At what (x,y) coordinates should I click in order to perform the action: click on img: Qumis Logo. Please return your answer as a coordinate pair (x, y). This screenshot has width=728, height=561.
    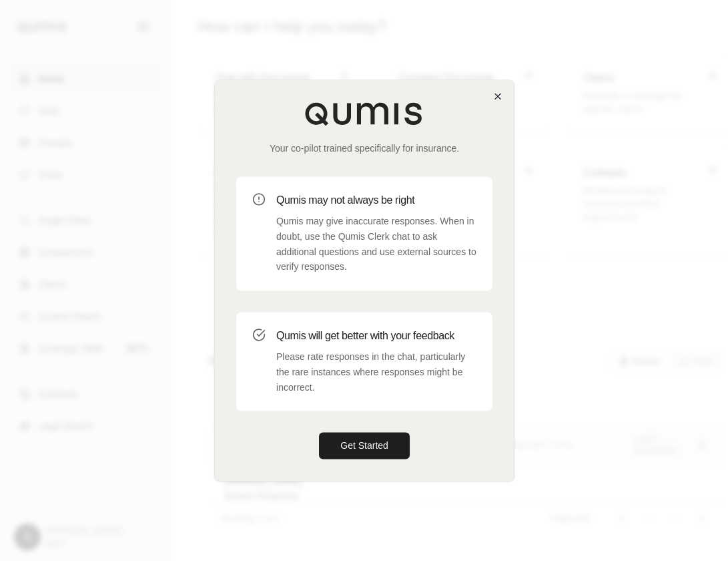
    Looking at the image, I should click on (364, 114).